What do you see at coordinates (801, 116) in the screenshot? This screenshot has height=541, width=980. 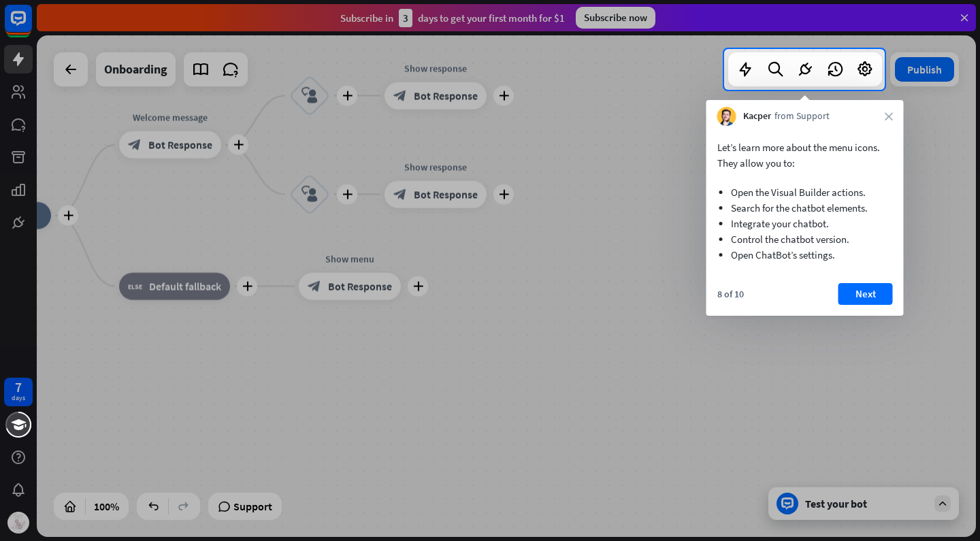 I see `span: from Support` at bounding box center [801, 116].